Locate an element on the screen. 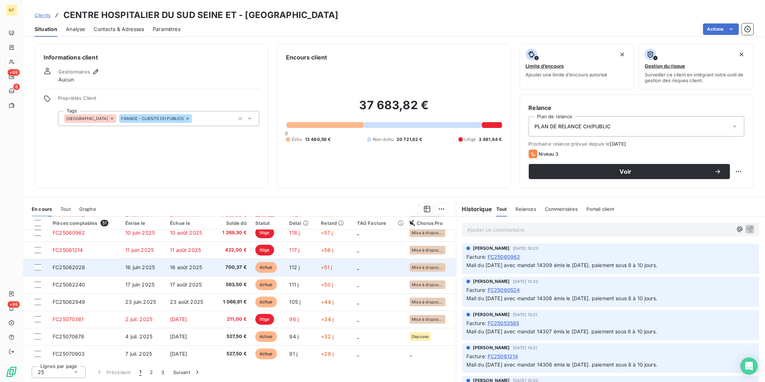 This screenshot has height=382, width=765. span: FC25062028 is located at coordinates (69, 267).